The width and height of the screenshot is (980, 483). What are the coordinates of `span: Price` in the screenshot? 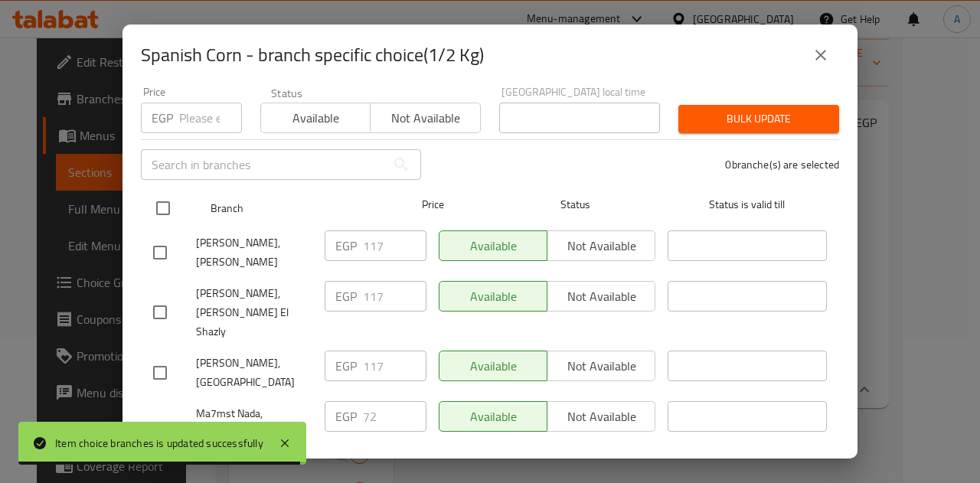 It's located at (433, 204).